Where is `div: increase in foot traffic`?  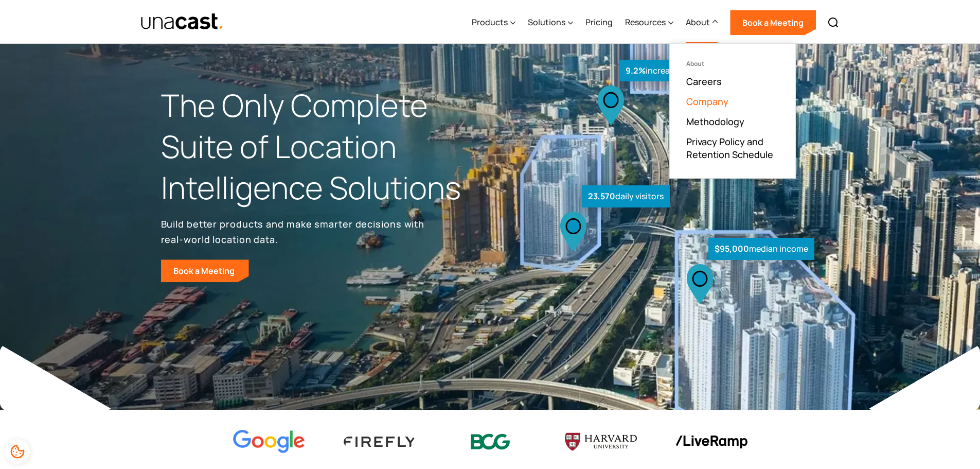 div: increase in foot traffic is located at coordinates (678, 70).